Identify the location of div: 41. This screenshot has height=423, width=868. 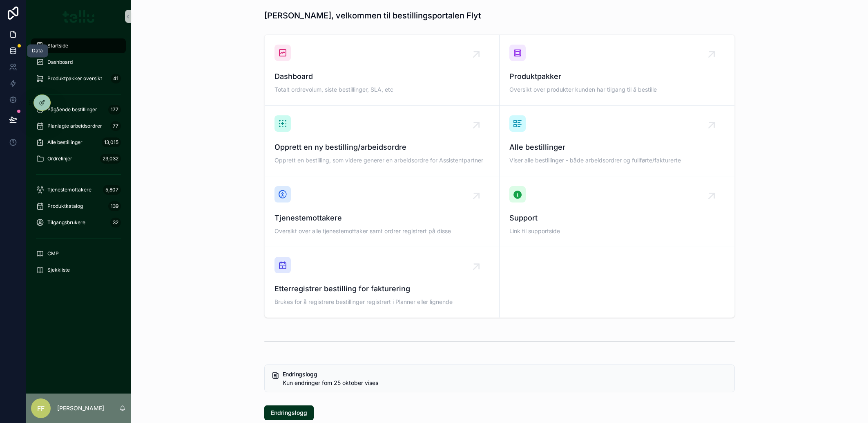
(116, 78).